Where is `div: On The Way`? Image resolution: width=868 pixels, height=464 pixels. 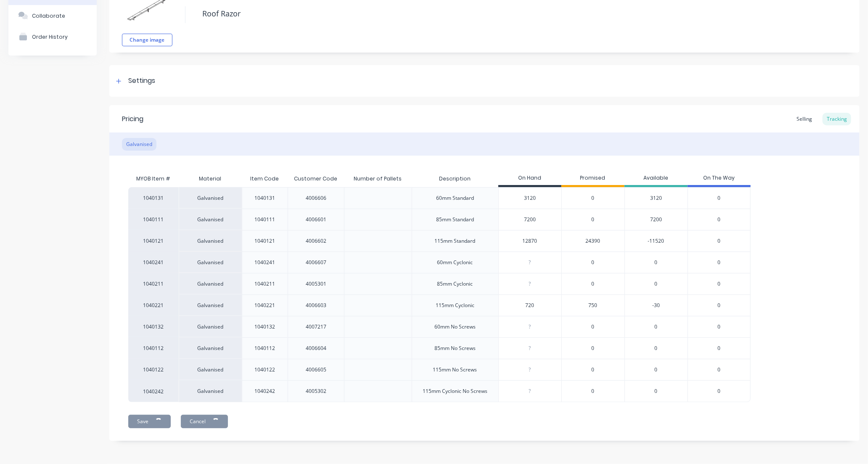 div: On The Way is located at coordinates (719, 179).